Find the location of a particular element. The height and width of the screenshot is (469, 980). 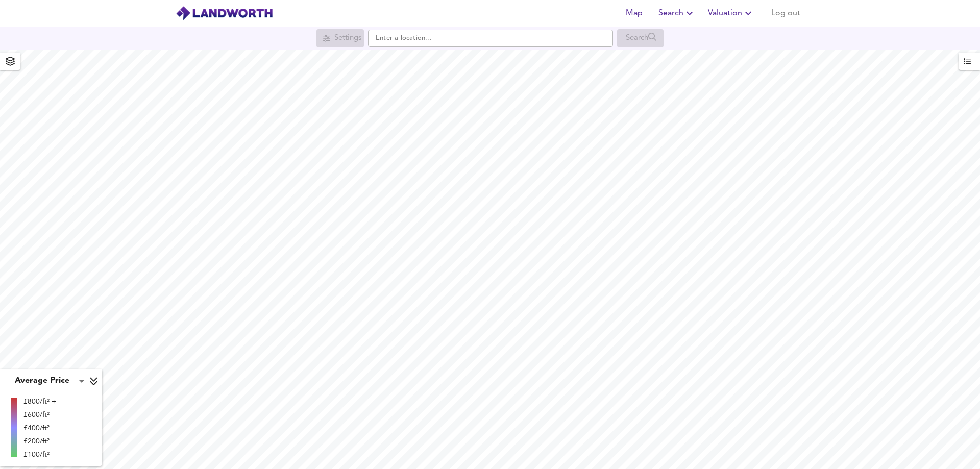

button: Search is located at coordinates (676, 13).